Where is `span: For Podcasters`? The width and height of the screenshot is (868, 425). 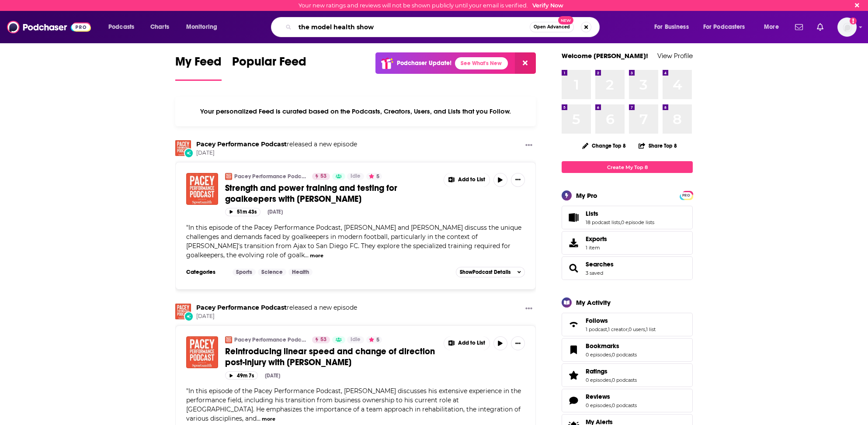 span: For Podcasters is located at coordinates (724, 27).